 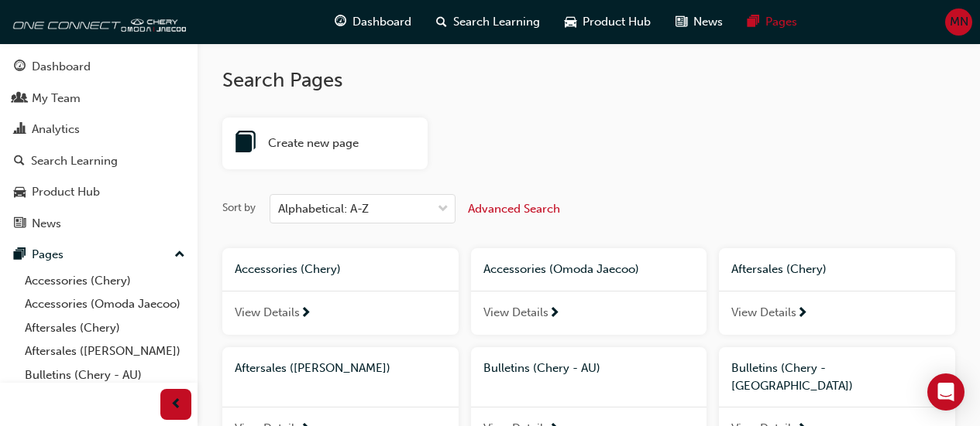 What do you see at coordinates (382, 22) in the screenshot?
I see `span: Dashboard` at bounding box center [382, 22].